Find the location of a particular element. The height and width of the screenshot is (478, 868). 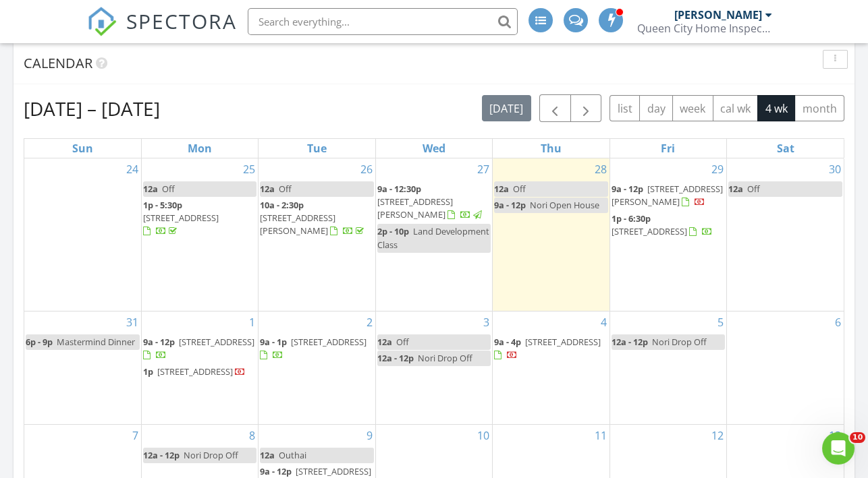

a: Go to September 12, 2025 is located at coordinates (717, 436).